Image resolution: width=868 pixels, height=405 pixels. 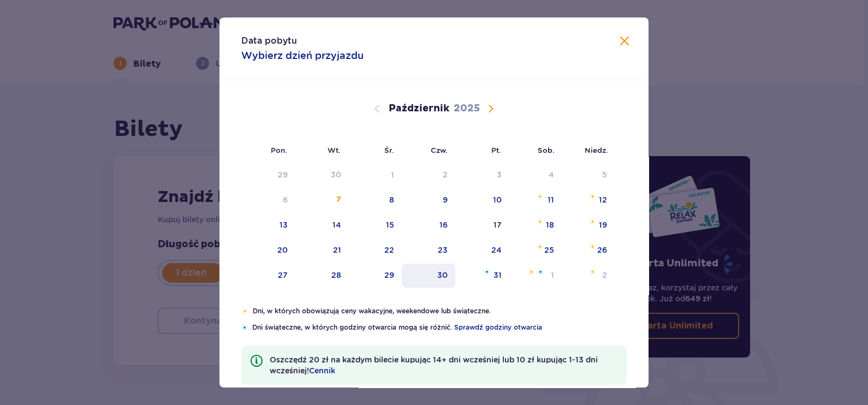 I want to click on div: 16, so click(x=444, y=225).